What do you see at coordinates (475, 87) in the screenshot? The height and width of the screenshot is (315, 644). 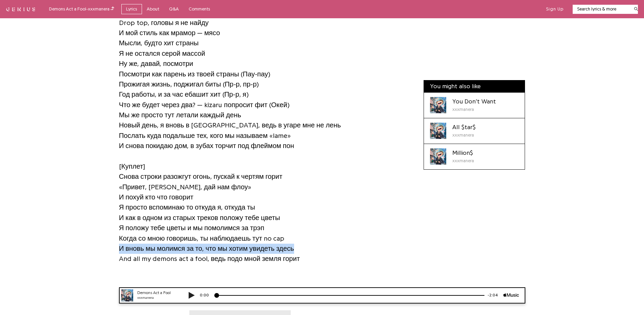 I see `div: You might also like` at bounding box center [475, 87].